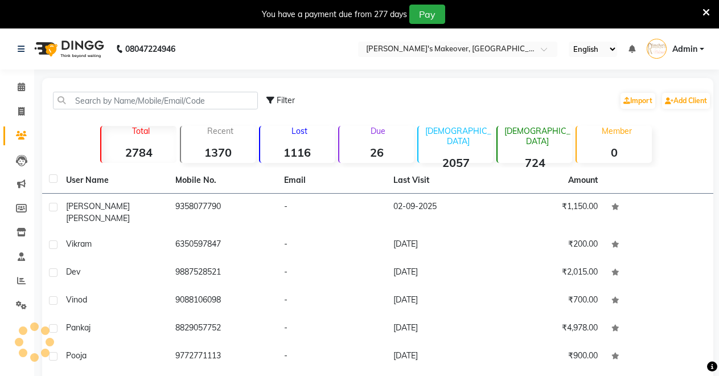 This screenshot has height=376, width=719. Describe the element at coordinates (550, 273) in the screenshot. I see `td: ₹2,015.00` at that location.